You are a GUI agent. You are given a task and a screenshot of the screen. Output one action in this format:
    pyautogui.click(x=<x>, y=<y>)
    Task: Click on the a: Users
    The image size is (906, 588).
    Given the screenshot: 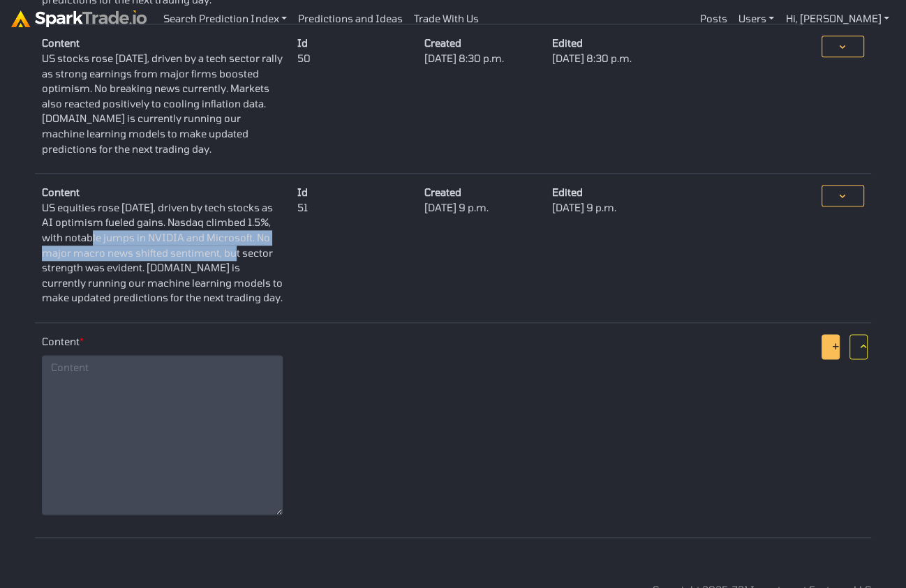 What is the action you would take?
    pyautogui.click(x=757, y=19)
    